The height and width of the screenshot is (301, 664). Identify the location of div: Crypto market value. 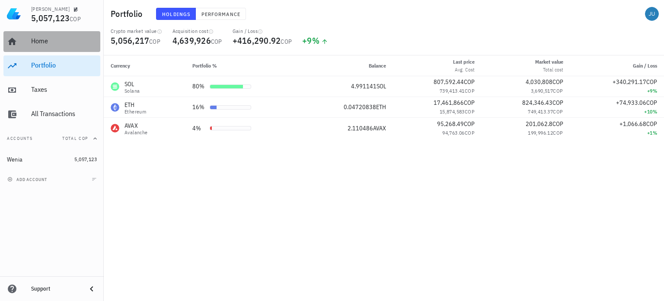
(136, 31).